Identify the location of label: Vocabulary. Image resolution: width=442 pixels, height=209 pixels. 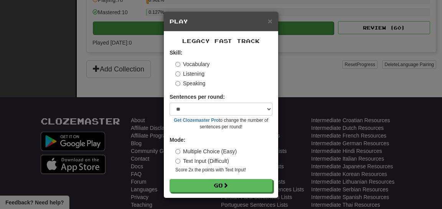
(192, 64).